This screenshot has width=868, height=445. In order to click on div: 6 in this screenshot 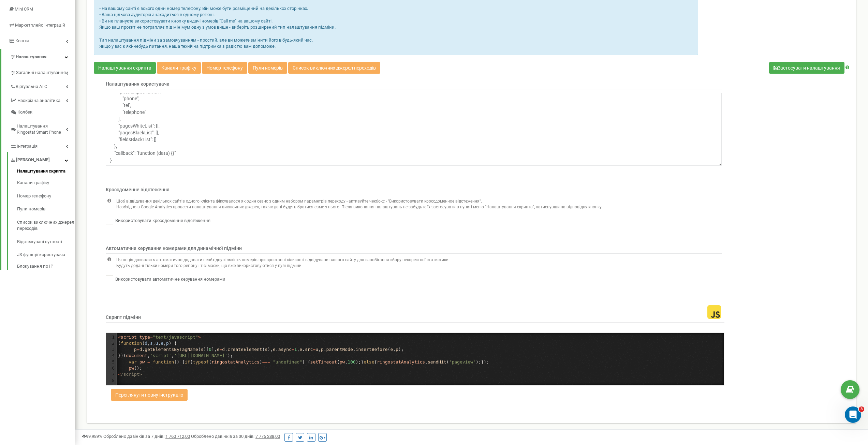, I will do `click(111, 368)`.